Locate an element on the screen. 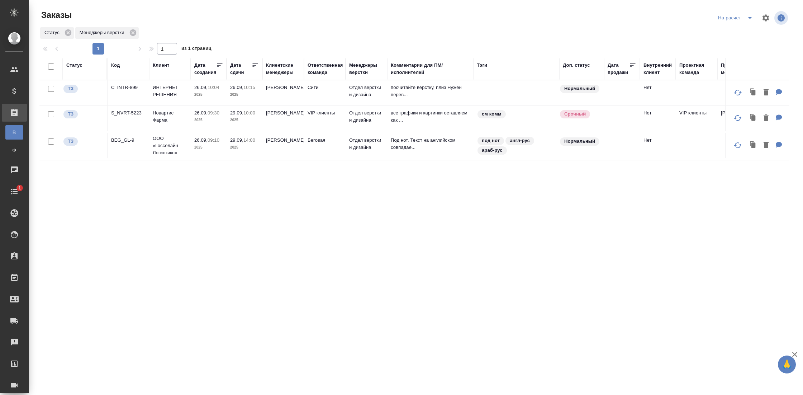 The width and height of the screenshot is (803, 395). p: англ-рус is located at coordinates (520, 141).